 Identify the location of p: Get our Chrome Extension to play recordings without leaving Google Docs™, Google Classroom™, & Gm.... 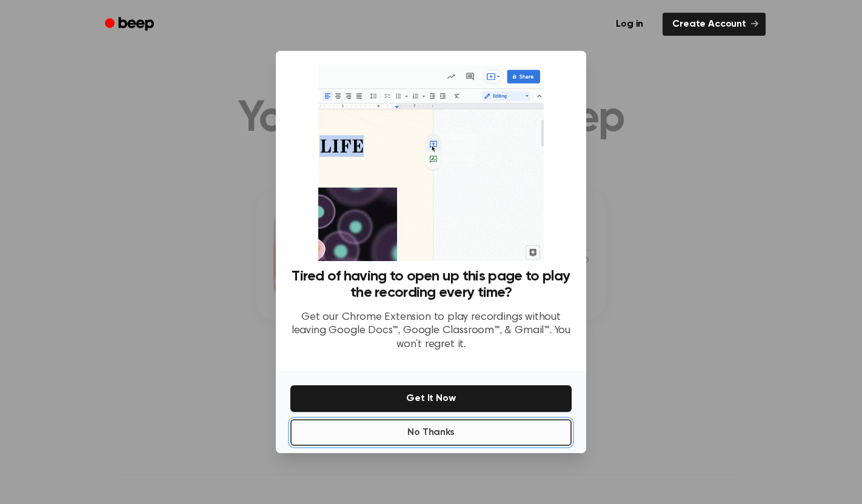
(431, 331).